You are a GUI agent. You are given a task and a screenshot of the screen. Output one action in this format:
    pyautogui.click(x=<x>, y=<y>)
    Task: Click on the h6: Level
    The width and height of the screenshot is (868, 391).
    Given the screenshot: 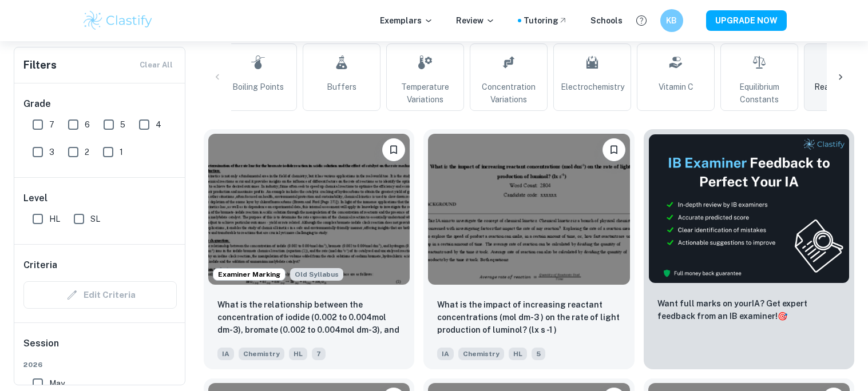 What is the action you would take?
    pyautogui.click(x=100, y=198)
    